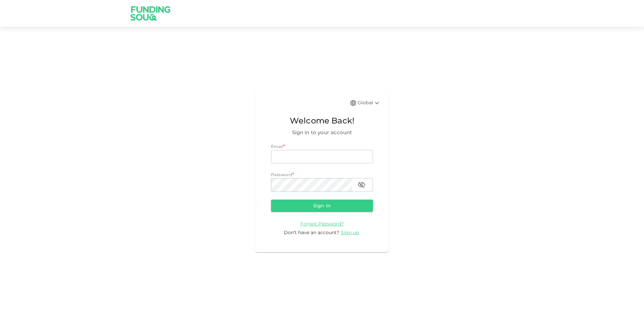 This screenshot has height=317, width=644. What do you see at coordinates (350, 232) in the screenshot?
I see `span: Sign up` at bounding box center [350, 232].